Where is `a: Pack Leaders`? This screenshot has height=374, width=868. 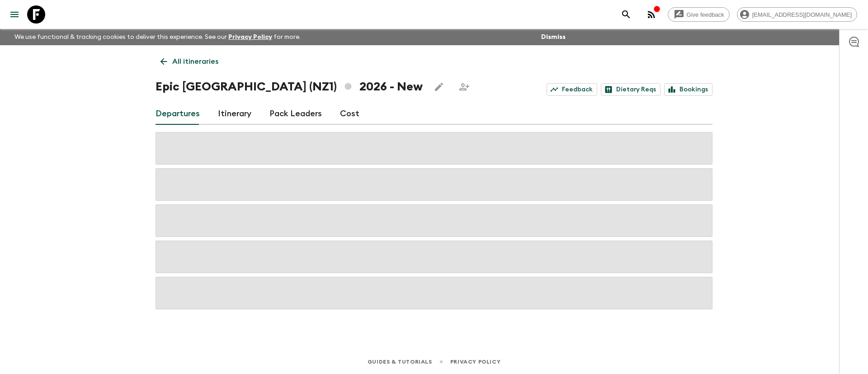 a: Pack Leaders is located at coordinates (296, 114).